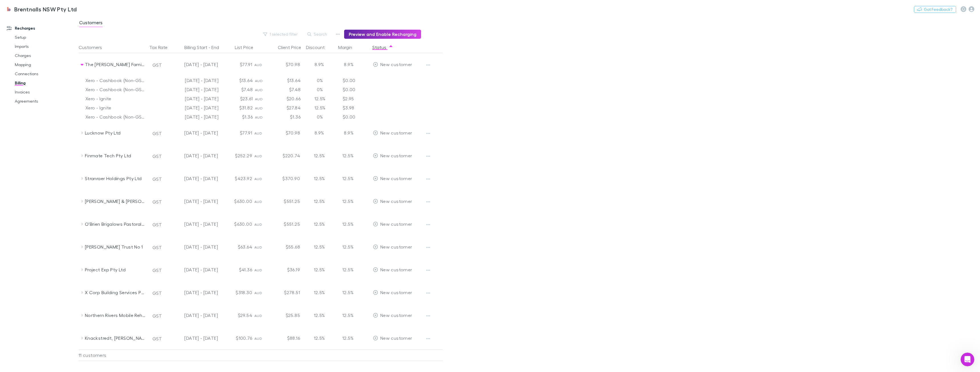  Describe the element at coordinates (285, 247) in the screenshot. I see `div: $55.68` at that location.